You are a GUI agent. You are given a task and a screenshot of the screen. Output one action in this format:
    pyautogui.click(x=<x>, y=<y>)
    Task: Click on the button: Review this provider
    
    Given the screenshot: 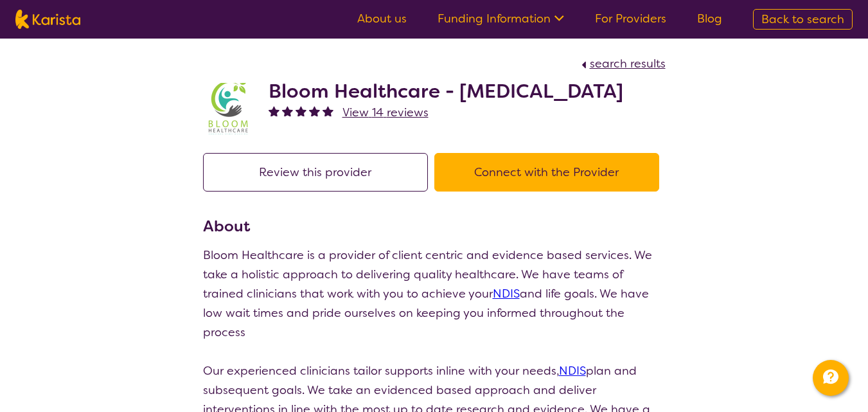 What is the action you would take?
    pyautogui.click(x=315, y=172)
    